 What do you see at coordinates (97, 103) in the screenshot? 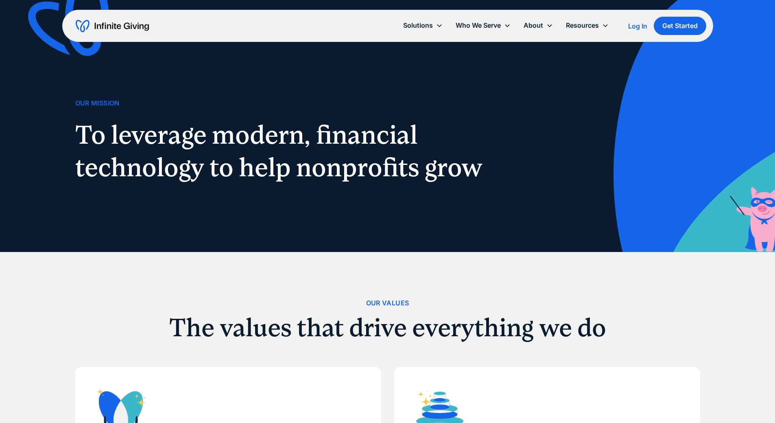
I see `div: Our Mission` at bounding box center [97, 103].